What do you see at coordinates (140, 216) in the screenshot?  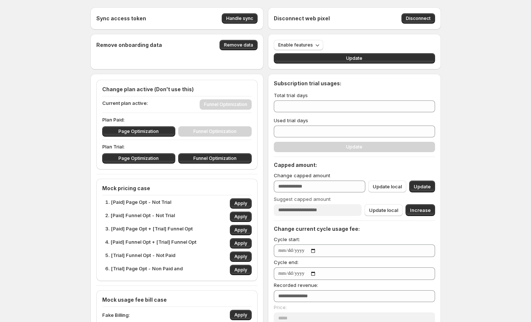 I see `p: 2. [Paid] Funnel Opt - Not Trial` at bounding box center [140, 216].